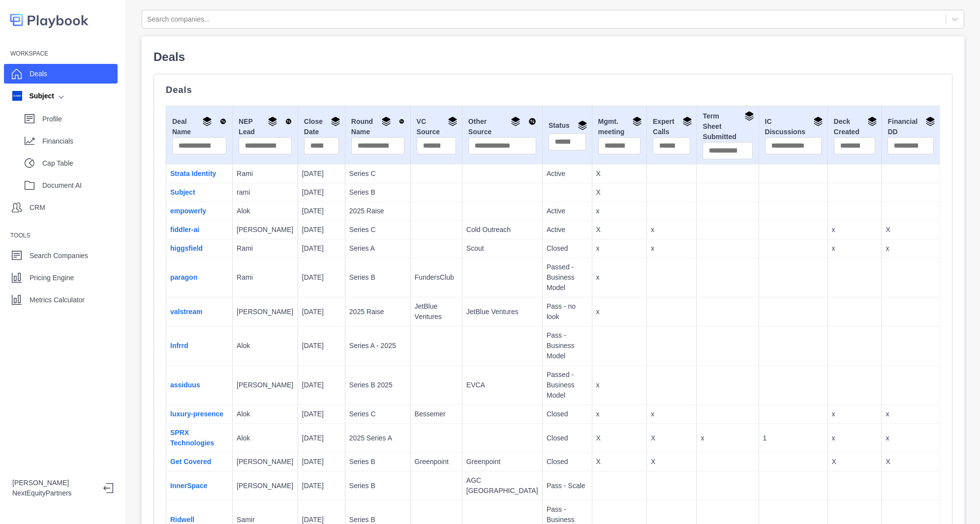  I want to click on div: Deal Name, so click(199, 127).